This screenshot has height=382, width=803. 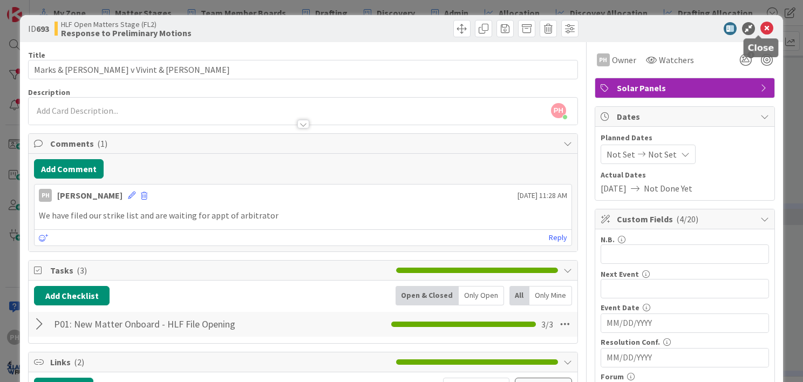 What do you see at coordinates (550, 296) in the screenshot?
I see `div: Only Mine` at bounding box center [550, 296].